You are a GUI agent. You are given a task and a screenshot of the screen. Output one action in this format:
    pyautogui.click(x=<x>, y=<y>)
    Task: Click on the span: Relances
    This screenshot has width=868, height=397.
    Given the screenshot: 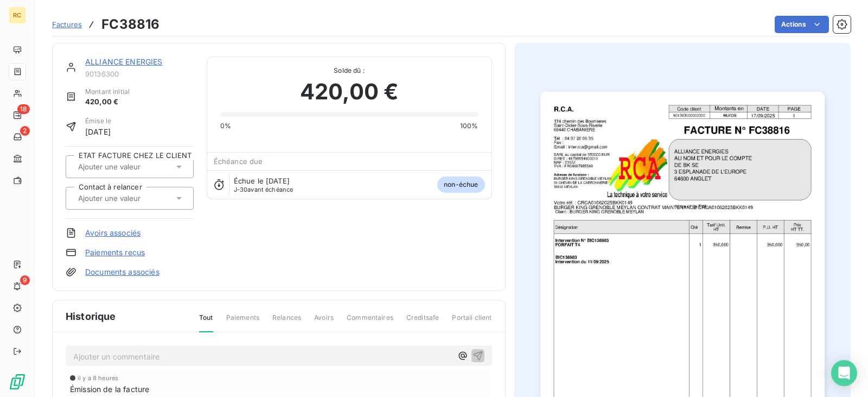 What is the action you would take?
    pyautogui.click(x=287, y=322)
    